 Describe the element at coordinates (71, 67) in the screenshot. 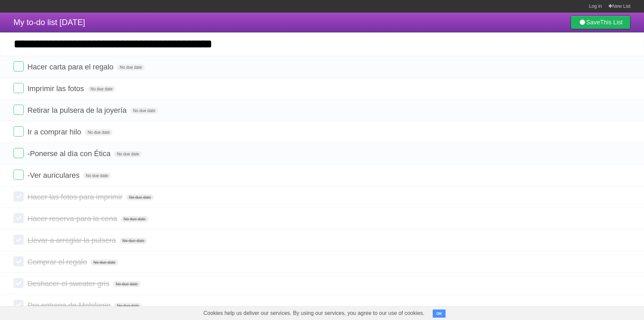

I see `span: Hacer carta para el regalo` at that location.